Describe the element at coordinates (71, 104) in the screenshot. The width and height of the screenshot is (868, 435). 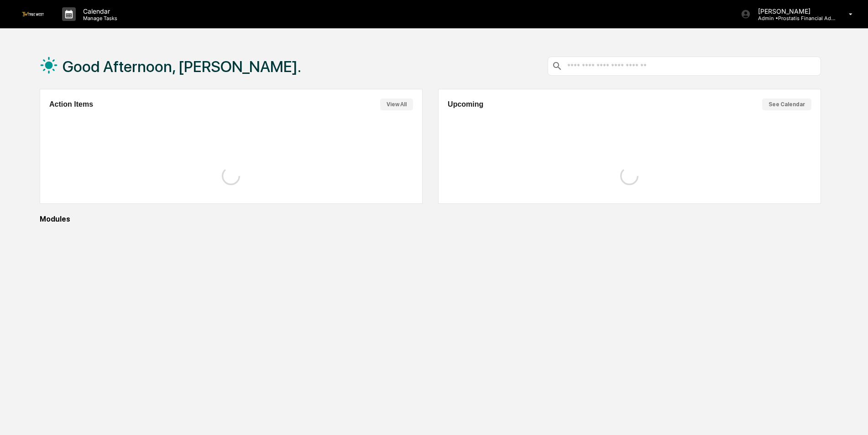
I see `h2: Action Items` at that location.